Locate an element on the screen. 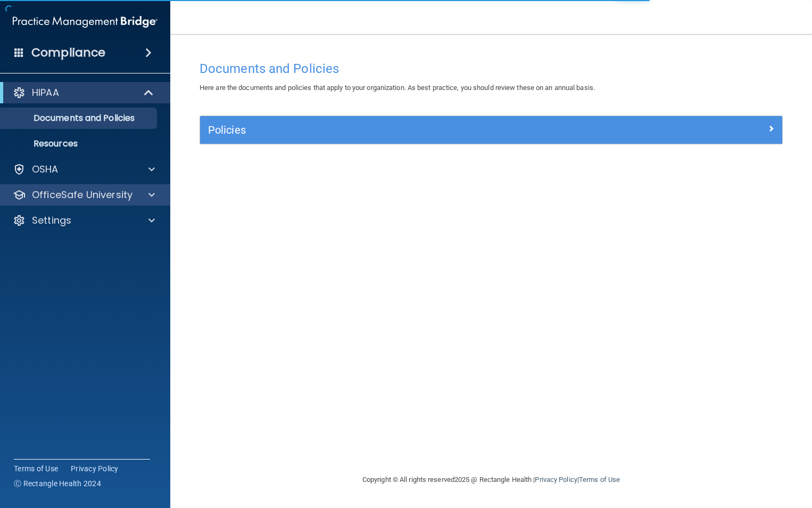 This screenshot has height=508, width=812. h4: Documents and Policies is located at coordinates (491, 69).